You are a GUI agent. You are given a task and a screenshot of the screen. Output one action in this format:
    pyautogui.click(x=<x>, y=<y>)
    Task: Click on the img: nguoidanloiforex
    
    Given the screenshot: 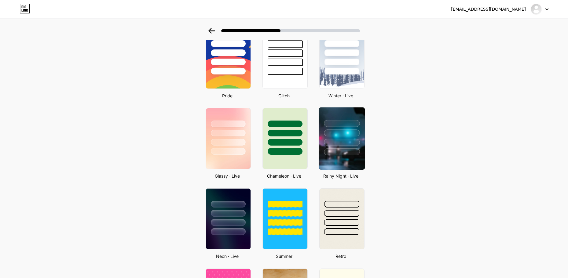 What is the action you would take?
    pyautogui.click(x=536, y=9)
    